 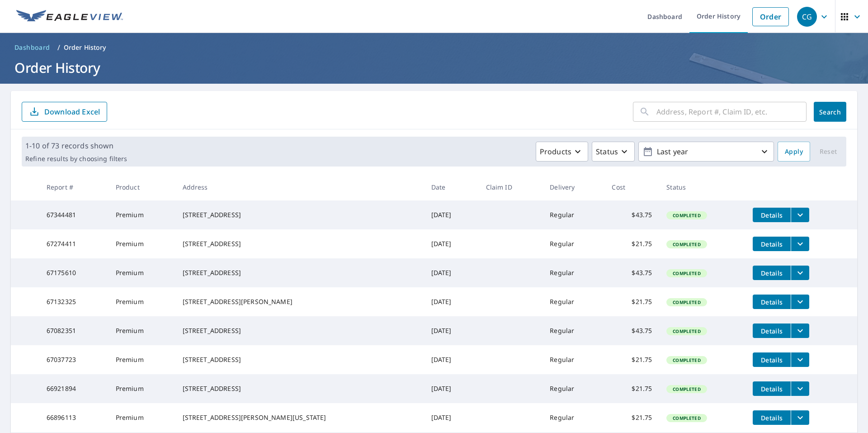 I want to click on button: filesDropdownBtn-67175610, so click(x=800, y=273).